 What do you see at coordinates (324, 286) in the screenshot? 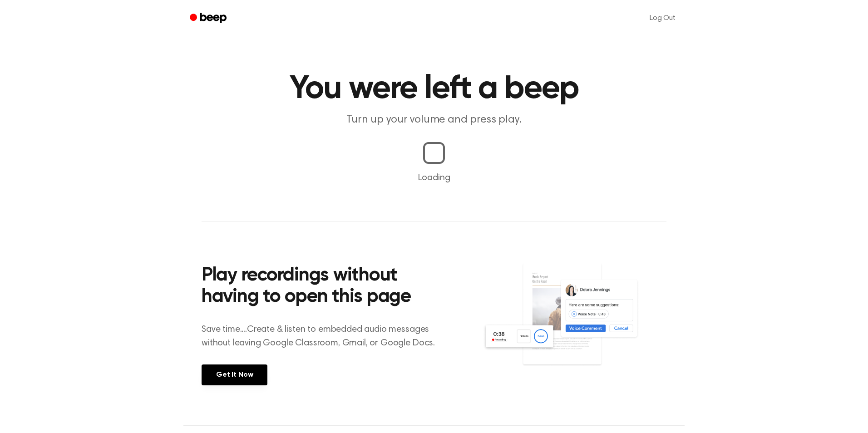
I see `h2: Play recordings without having to open this page` at bounding box center [324, 286].